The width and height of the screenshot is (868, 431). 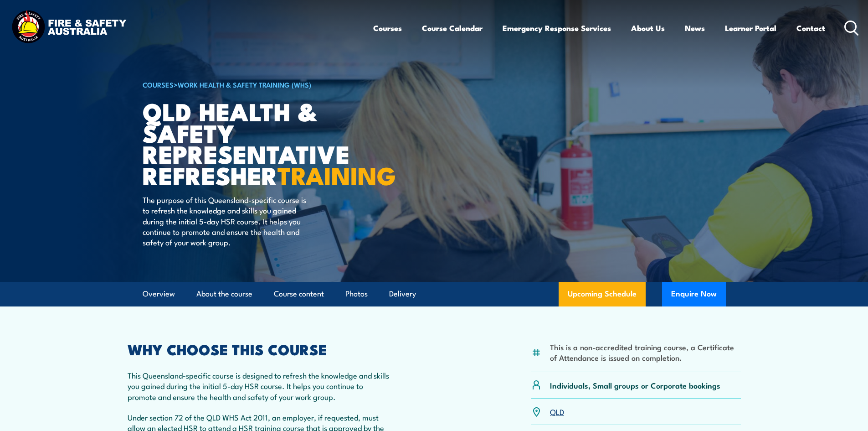 I want to click on a: Courses, so click(x=387, y=27).